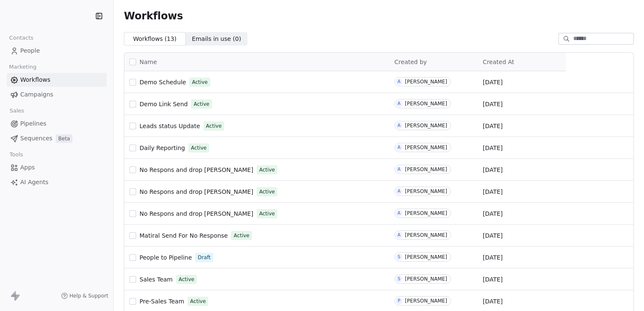 The height and width of the screenshot is (311, 644). What do you see at coordinates (183, 236) in the screenshot?
I see `a: Matiral Send For No Response` at bounding box center [183, 236].